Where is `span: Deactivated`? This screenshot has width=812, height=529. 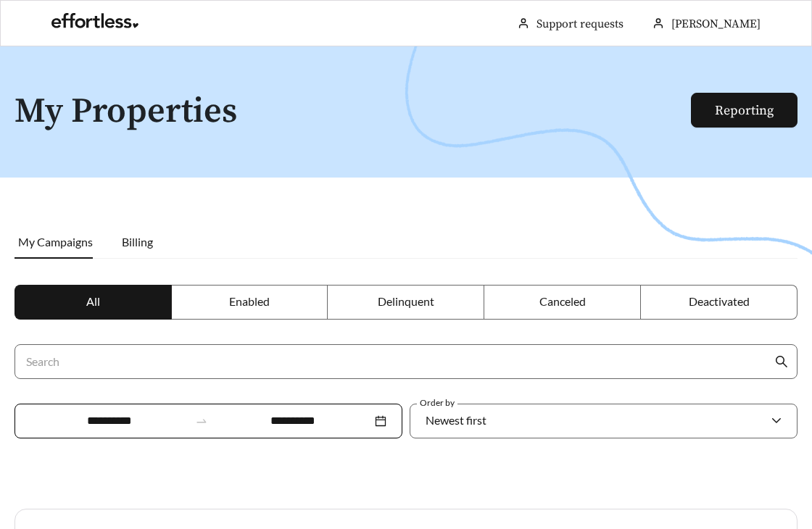
span: Deactivated is located at coordinates (719, 301).